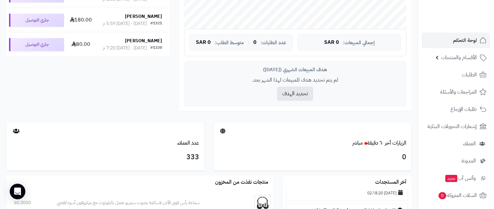  What do you see at coordinates (105, 157) in the screenshot?
I see `h3: 333` at bounding box center [105, 157].